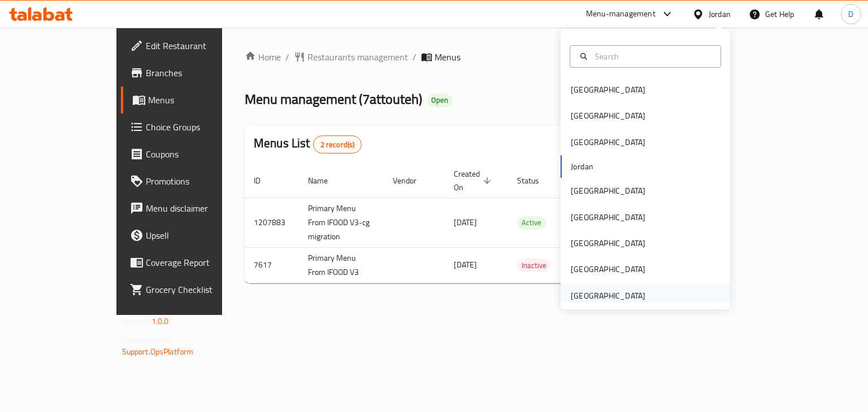  I want to click on a: Grocery Checklist, so click(191, 290).